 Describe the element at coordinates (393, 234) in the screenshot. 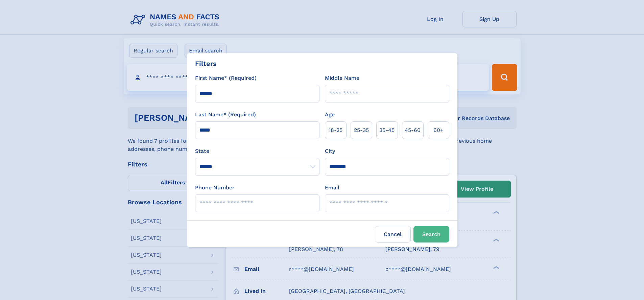

I see `label: Cancel` at that location.